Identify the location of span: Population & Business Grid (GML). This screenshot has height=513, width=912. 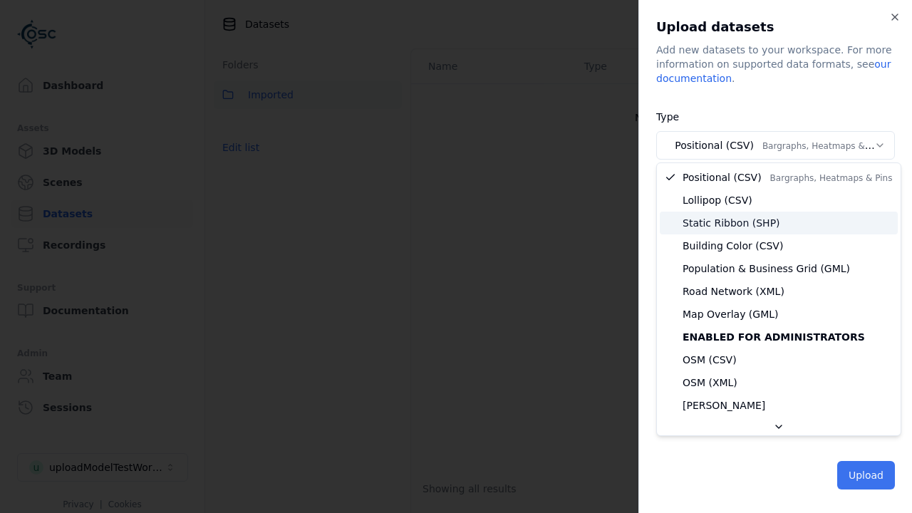
(766, 268).